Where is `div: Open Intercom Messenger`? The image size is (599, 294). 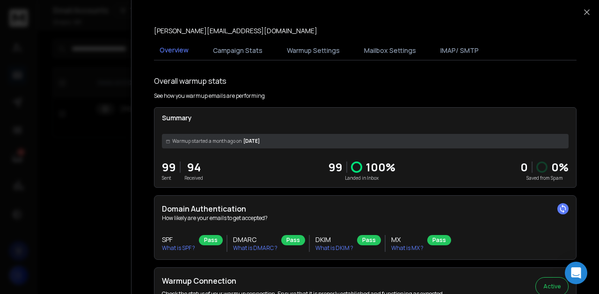 div: Open Intercom Messenger is located at coordinates (576, 273).